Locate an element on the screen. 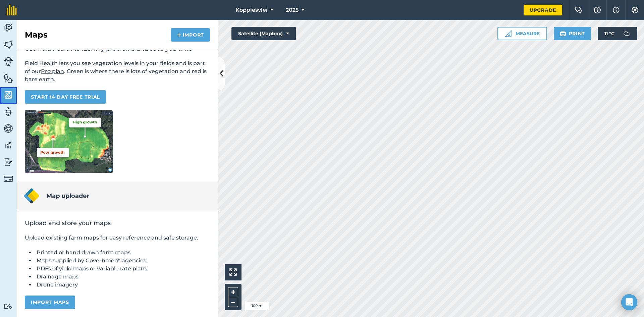 The image size is (644, 317). div: Open Intercom Messenger is located at coordinates (629, 302).